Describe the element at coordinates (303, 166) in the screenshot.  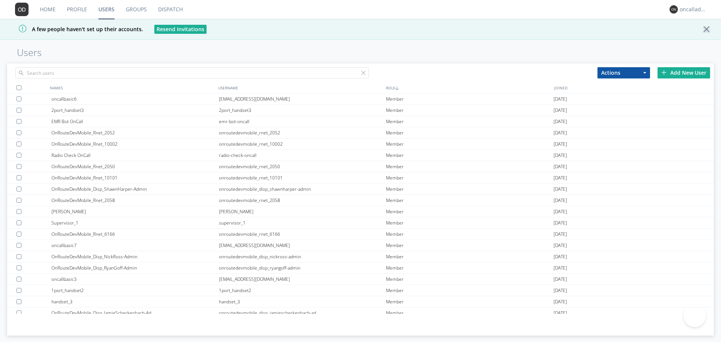
I see `div: onroutedevmobile_rnet_2050` at that location.